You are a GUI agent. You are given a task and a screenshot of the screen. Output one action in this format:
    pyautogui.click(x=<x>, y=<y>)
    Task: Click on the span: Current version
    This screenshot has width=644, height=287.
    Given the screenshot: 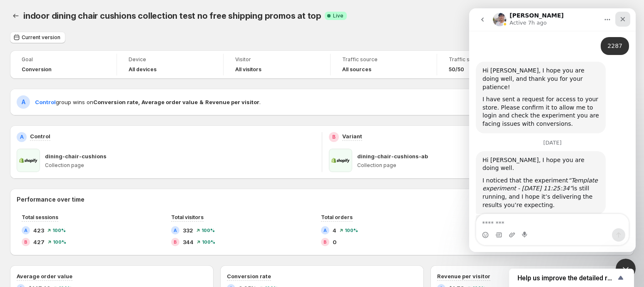 What is the action you would take?
    pyautogui.click(x=41, y=37)
    